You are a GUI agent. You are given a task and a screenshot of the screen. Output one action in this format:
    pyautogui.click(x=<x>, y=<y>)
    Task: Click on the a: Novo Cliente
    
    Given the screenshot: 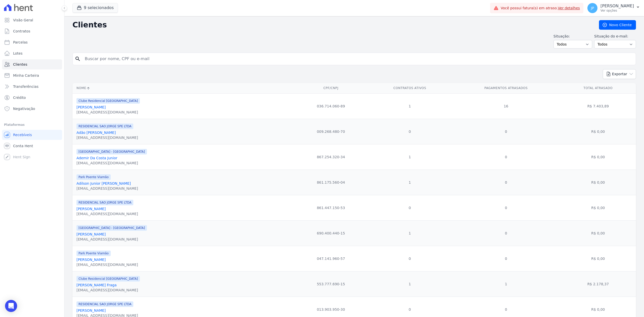 What is the action you would take?
    pyautogui.click(x=617, y=25)
    